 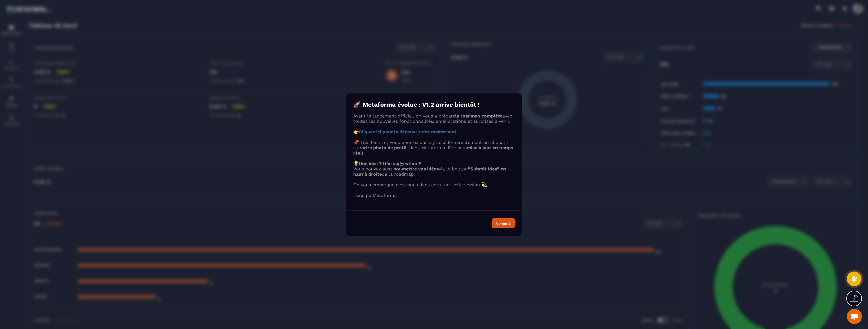 I want to click on p: Vous pouvez aussi via le bouton de la roadmap., so click(x=434, y=171).